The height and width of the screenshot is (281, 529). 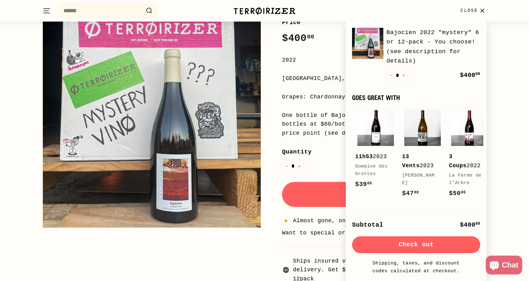 I want to click on span: Close, so click(x=470, y=11).